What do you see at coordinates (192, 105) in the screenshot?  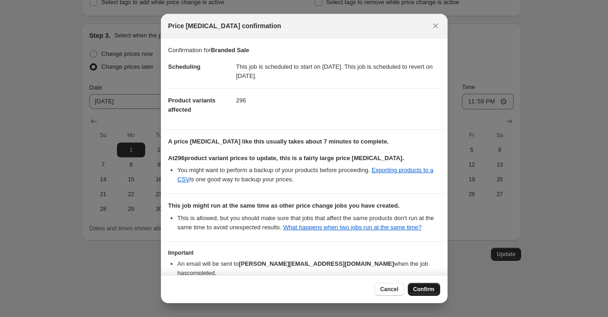 I see `span: Product variants affected` at bounding box center [192, 105].